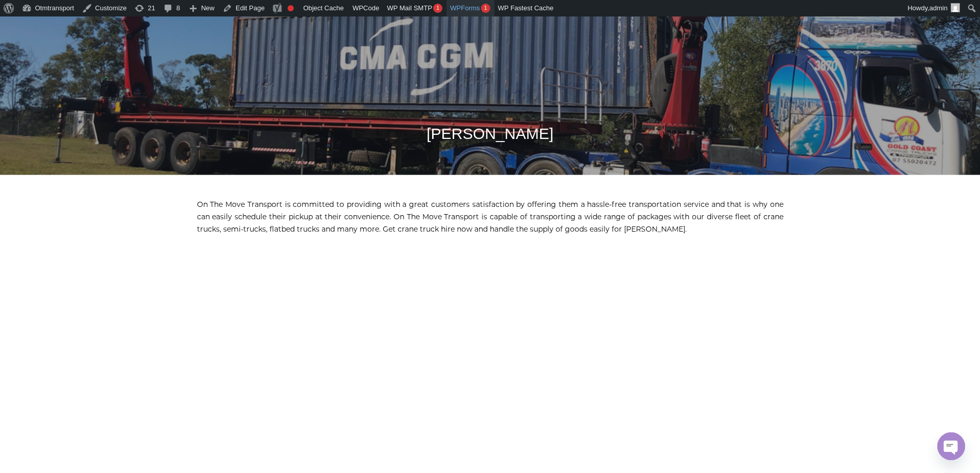 The width and height of the screenshot is (980, 473). Describe the element at coordinates (290, 9) in the screenshot. I see `div: Focus keyphrase not set` at that location.